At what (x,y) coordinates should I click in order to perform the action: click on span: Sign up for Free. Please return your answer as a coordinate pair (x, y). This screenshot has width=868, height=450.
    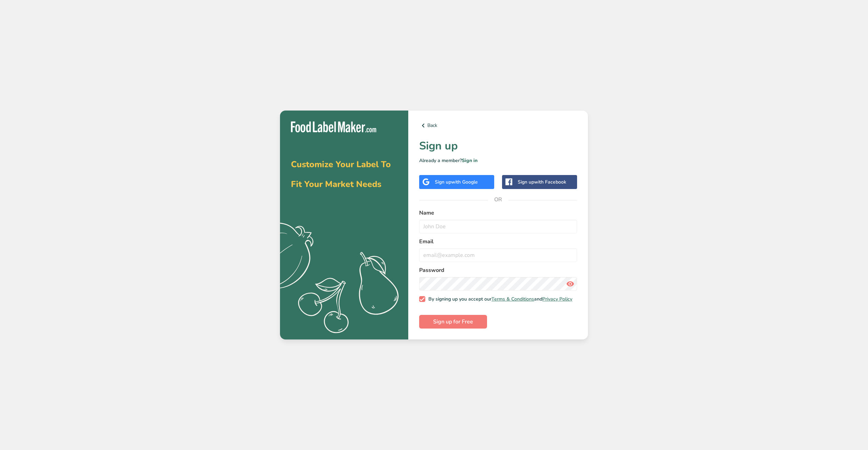
    Looking at the image, I should click on (453, 322).